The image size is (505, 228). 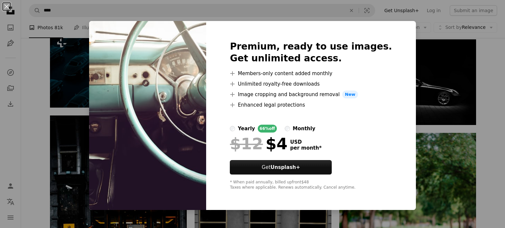 What do you see at coordinates (311, 53) in the screenshot?
I see `h2: Premium, ready to use images. Get unlimited access.` at bounding box center [311, 53].